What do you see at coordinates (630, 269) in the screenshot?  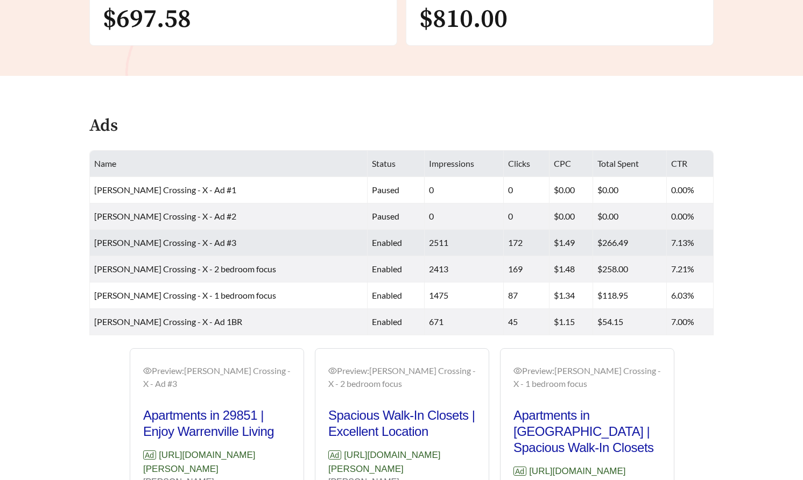 I see `td: $258.00` at bounding box center [630, 269].